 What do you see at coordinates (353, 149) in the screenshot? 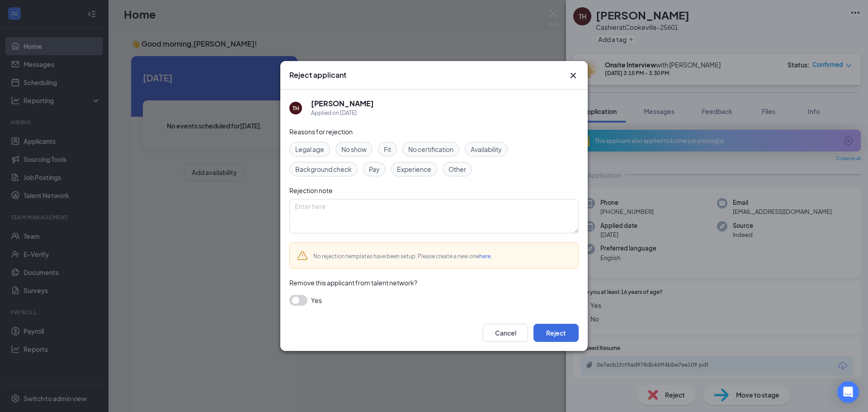
I see `span: No show` at bounding box center [353, 149].